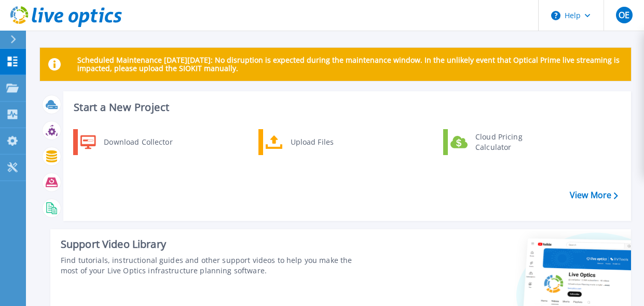  I want to click on a: Cloud Pricing Calculator, so click(496, 142).